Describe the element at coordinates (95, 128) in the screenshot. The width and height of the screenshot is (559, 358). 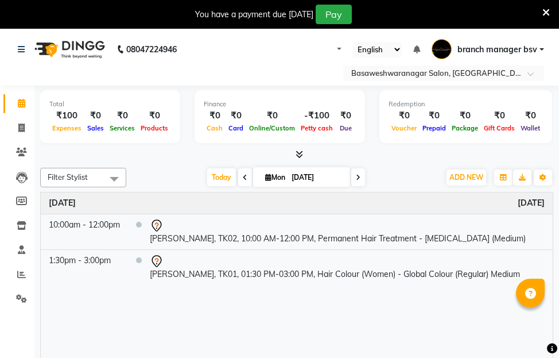
I see `span: Sales` at that location.